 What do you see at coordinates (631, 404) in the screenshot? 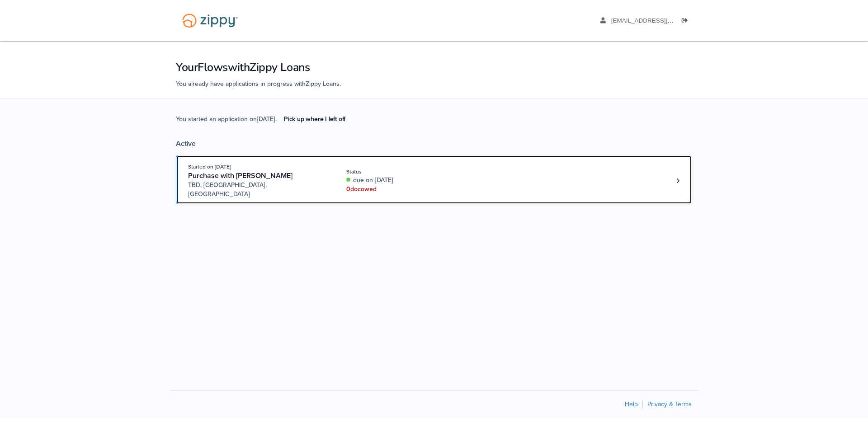
I see `a: Help` at bounding box center [631, 404].